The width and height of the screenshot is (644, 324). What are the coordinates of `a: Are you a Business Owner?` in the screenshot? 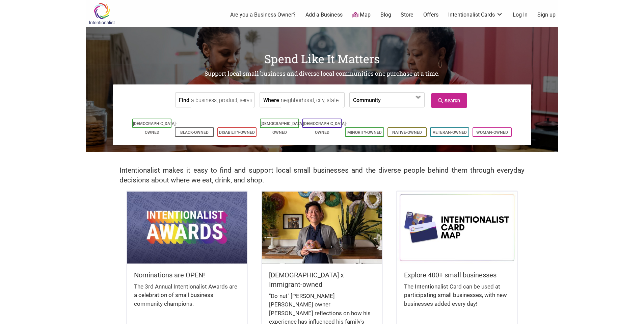 It's located at (263, 15).